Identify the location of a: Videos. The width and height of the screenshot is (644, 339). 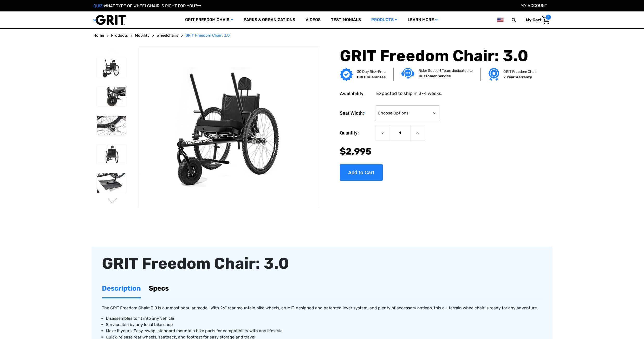
(313, 20).